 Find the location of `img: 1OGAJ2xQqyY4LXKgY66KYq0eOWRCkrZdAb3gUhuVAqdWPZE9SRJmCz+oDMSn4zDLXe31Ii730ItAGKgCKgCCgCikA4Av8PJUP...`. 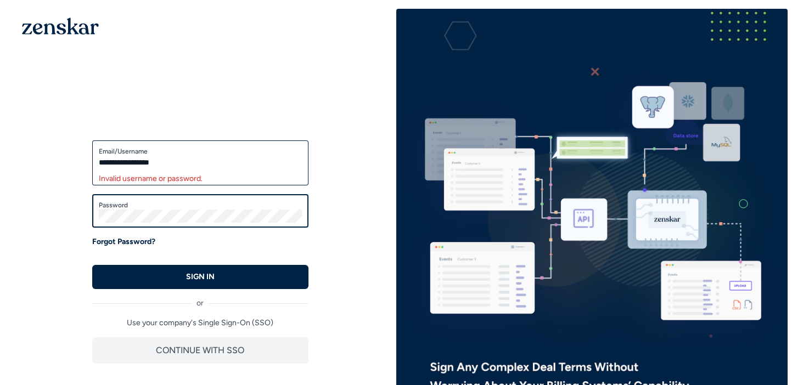

img: 1OGAJ2xQqyY4LXKgY66KYq0eOWRCkrZdAb3gUhuVAqdWPZE9SRJmCz+oDMSn4zDLXe31Ii730ItAGKgCKgCCgCikA4Av8PJUP... is located at coordinates (60, 26).